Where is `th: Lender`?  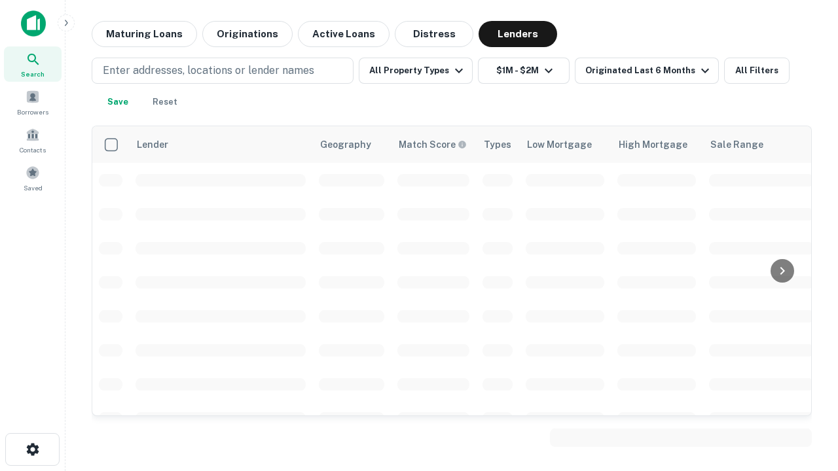 th: Lender is located at coordinates (221, 145).